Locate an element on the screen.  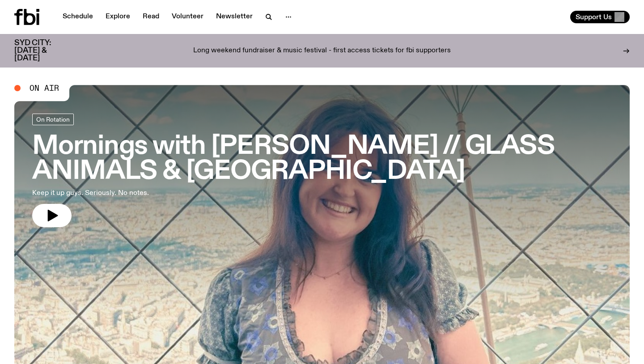
button: Support Us is located at coordinates (600, 17).